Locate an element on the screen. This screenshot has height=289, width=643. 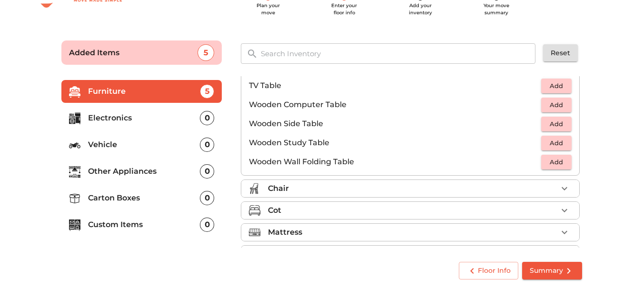
p: Wooden Side Table is located at coordinates (395, 124).